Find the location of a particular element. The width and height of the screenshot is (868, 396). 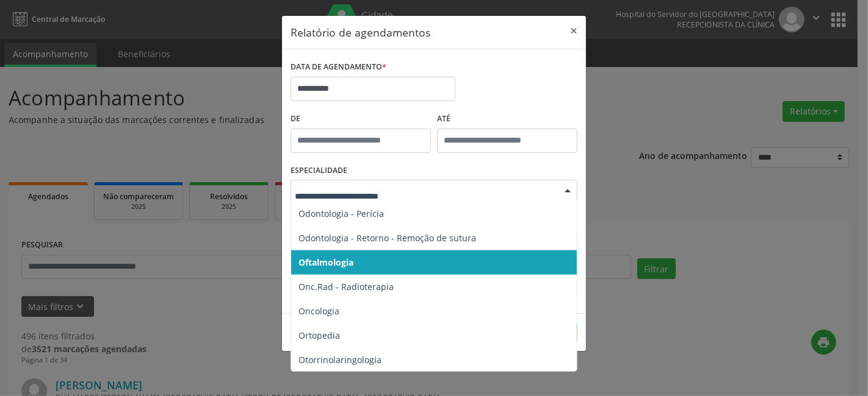

label: ESPECIALIDADE is located at coordinates (318, 170).